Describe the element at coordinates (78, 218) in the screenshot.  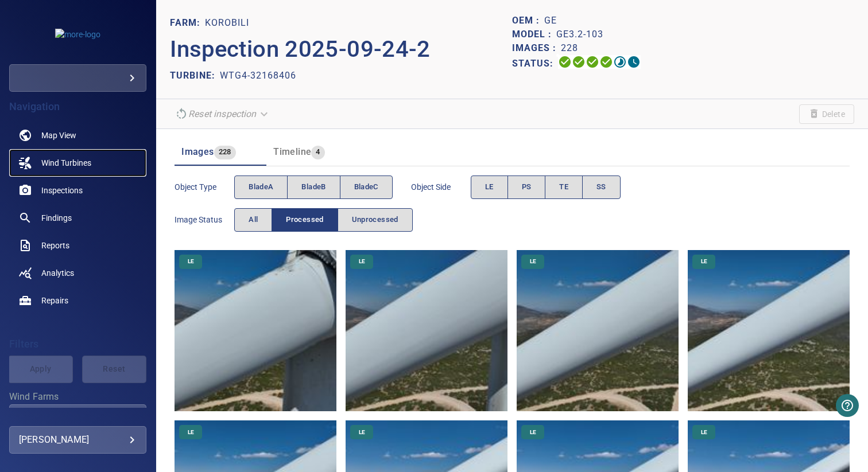
I see `a: findings noActive` at that location.